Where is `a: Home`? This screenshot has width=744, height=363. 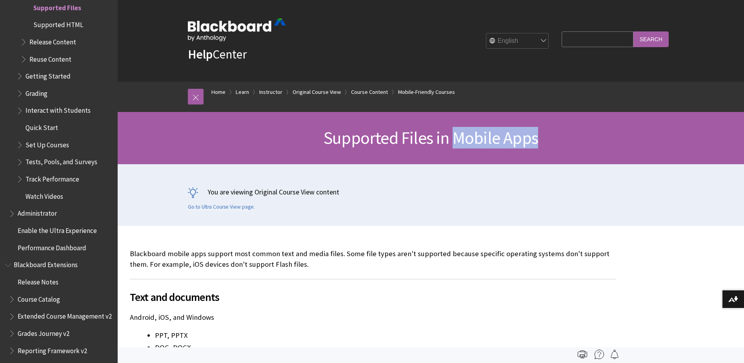 a: Home is located at coordinates (219, 92).